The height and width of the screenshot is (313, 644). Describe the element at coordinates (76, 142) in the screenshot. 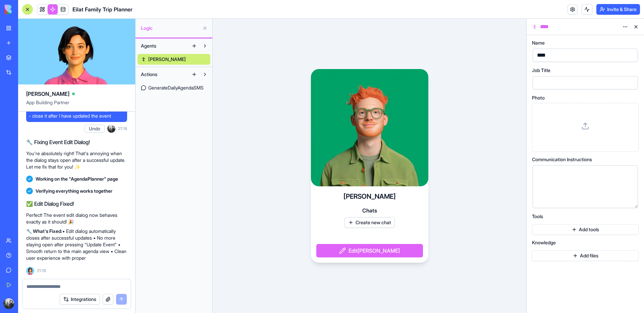

I see `h2: 🔧 Fixing Event Edit Dialog!` at that location.